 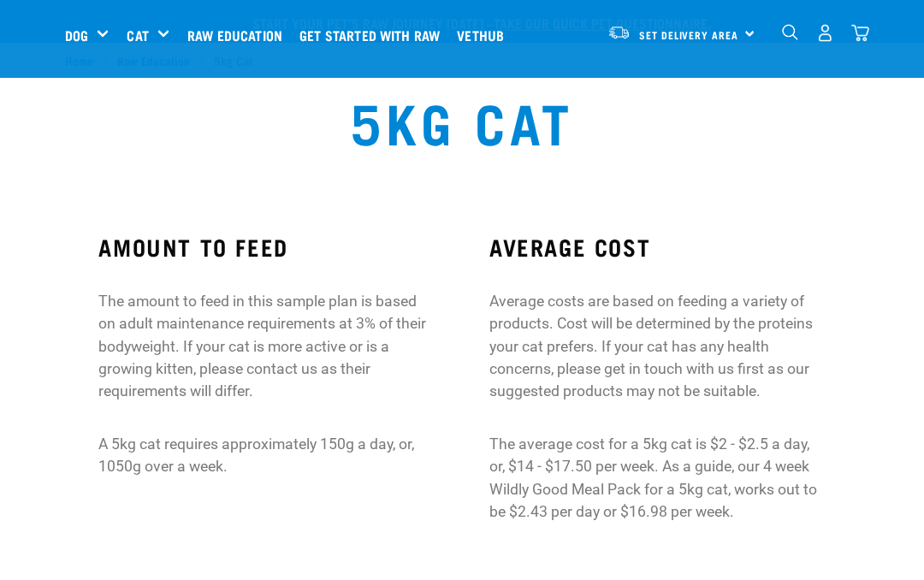 I want to click on span: Set Delivery Area, so click(x=689, y=35).